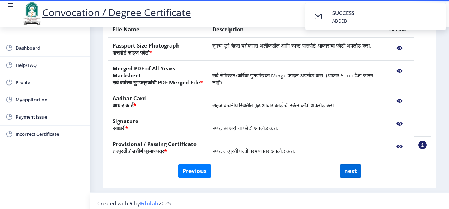 The height and width of the screenshot is (209, 449). Describe the element at coordinates (296, 30) in the screenshot. I see `th: Description` at that location.